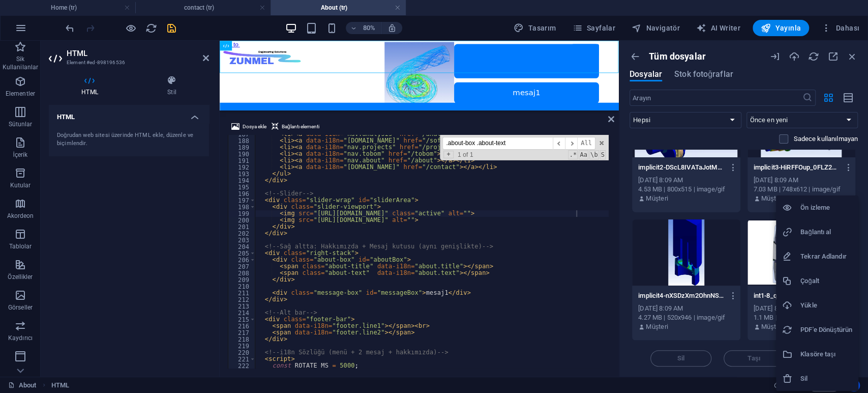 This screenshot has height=393, width=868. What do you see at coordinates (826, 330) in the screenshot?
I see `h6: PDF'e Dönüştürün` at bounding box center [826, 330].